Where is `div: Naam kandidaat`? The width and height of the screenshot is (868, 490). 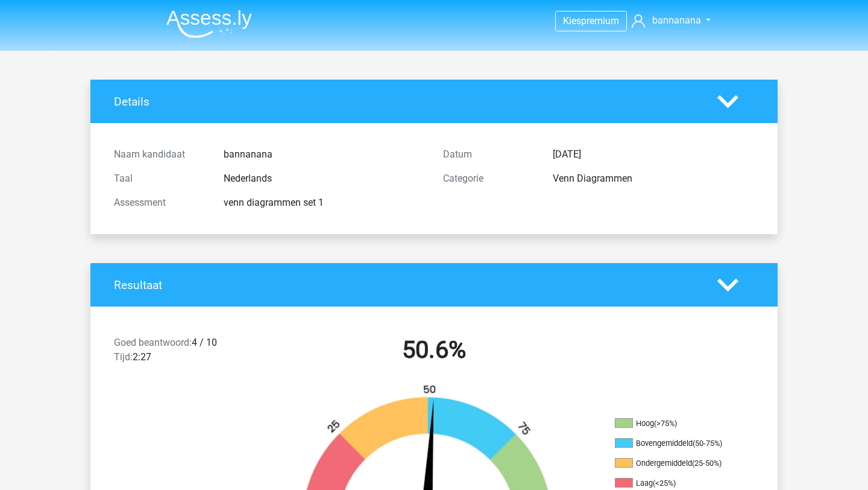 div: Naam kandidaat is located at coordinates (160, 155).